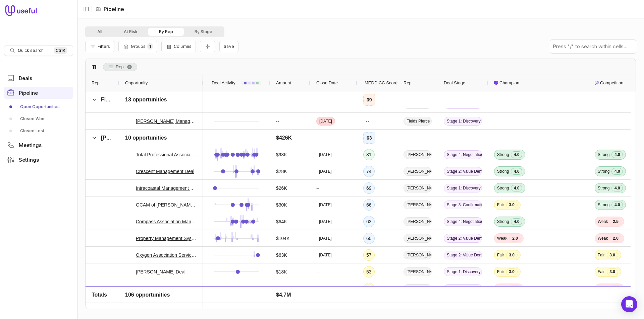 The height and width of the screenshot is (319, 644). Describe the element at coordinates (615, 222) in the screenshot. I see `span: 2.5` at that location.